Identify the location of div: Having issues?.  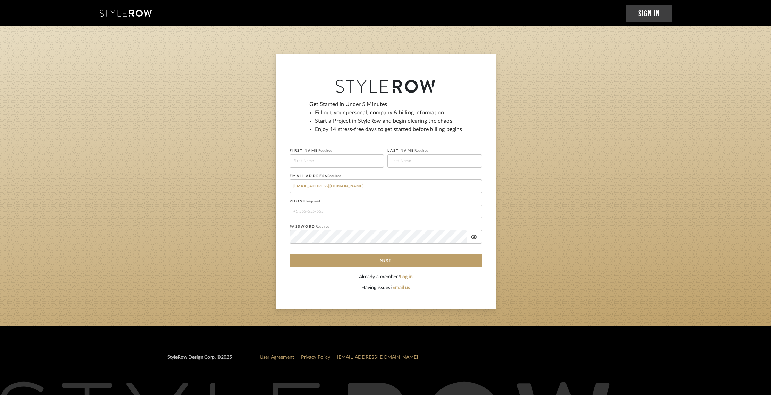
(386, 288).